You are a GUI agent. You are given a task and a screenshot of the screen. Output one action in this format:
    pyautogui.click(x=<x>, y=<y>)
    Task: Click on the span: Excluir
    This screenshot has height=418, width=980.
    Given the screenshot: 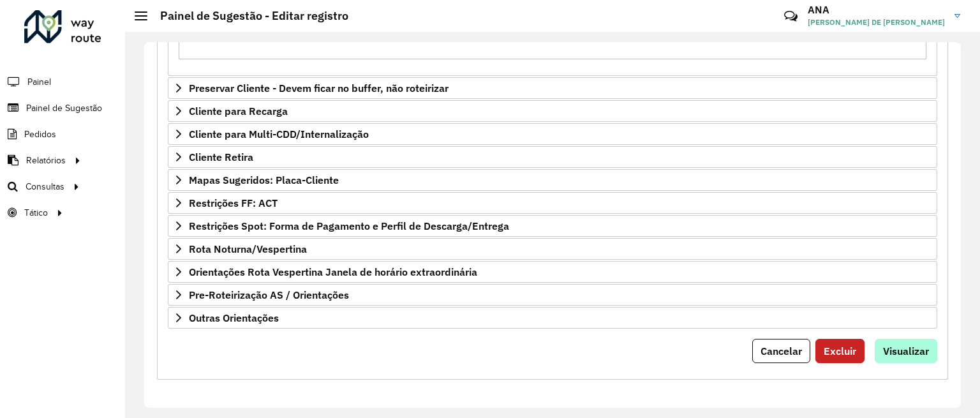 What is the action you would take?
    pyautogui.click(x=840, y=351)
    